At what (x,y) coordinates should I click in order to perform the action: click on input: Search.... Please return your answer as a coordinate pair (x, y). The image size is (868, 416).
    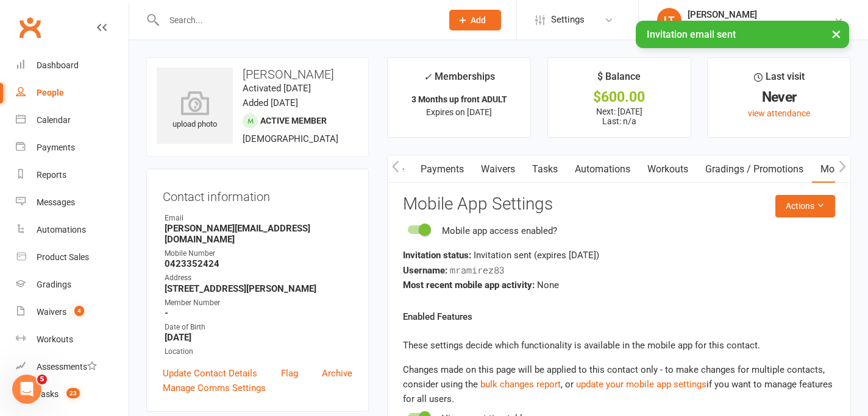
    Looking at the image, I should click on (297, 21).